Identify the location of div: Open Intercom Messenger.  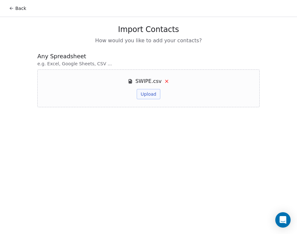
(283, 220).